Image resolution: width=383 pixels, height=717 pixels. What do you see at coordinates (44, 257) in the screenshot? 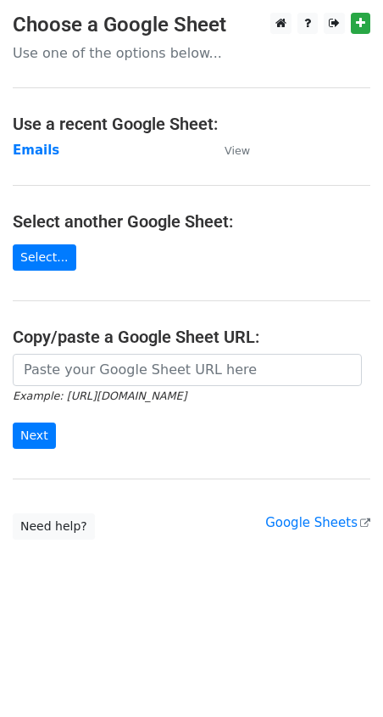
I see `a: Select...` at bounding box center [44, 257].